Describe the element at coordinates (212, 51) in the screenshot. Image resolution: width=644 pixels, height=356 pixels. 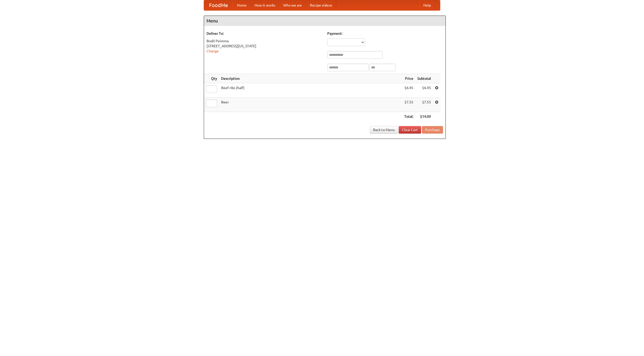
I see `a: Change` at that location.